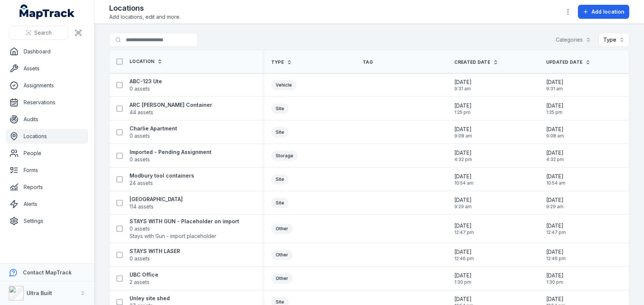 This screenshot has width=644, height=305. What do you see at coordinates (153, 128) in the screenshot?
I see `strong: Charlie Apartment` at bounding box center [153, 128].